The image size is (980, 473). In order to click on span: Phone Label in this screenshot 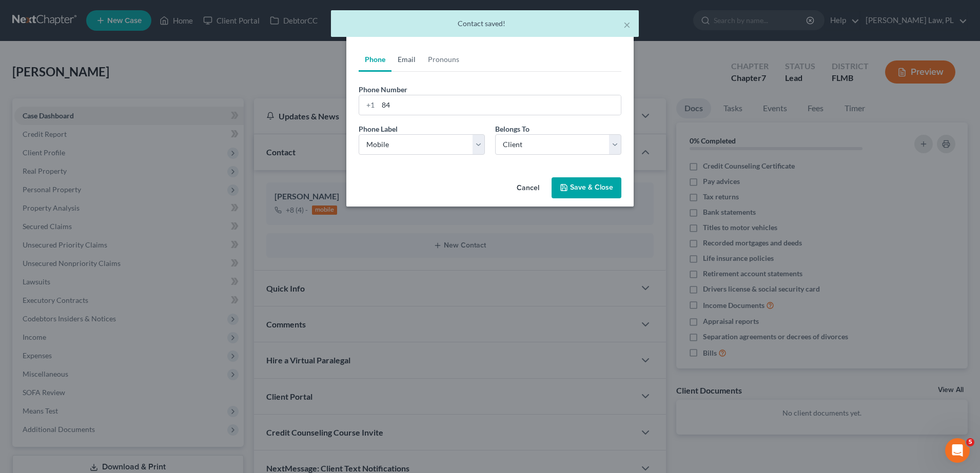, I will do `click(378, 129)`.